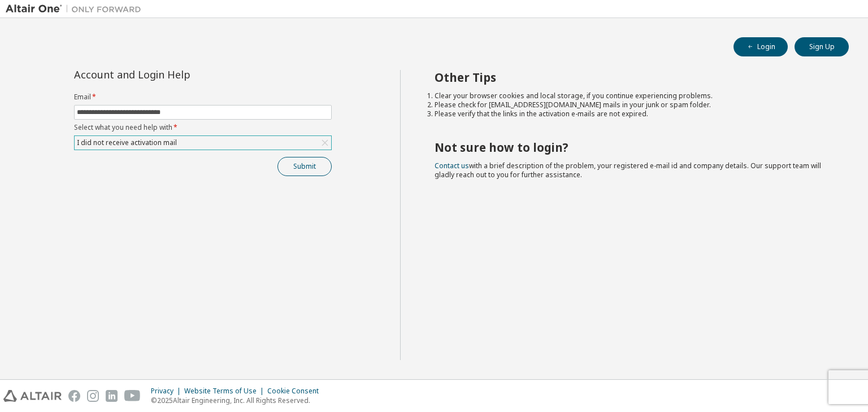 This screenshot has width=868, height=412. I want to click on li: Please verify that the links in the activation e-mails are not expired., so click(632, 114).